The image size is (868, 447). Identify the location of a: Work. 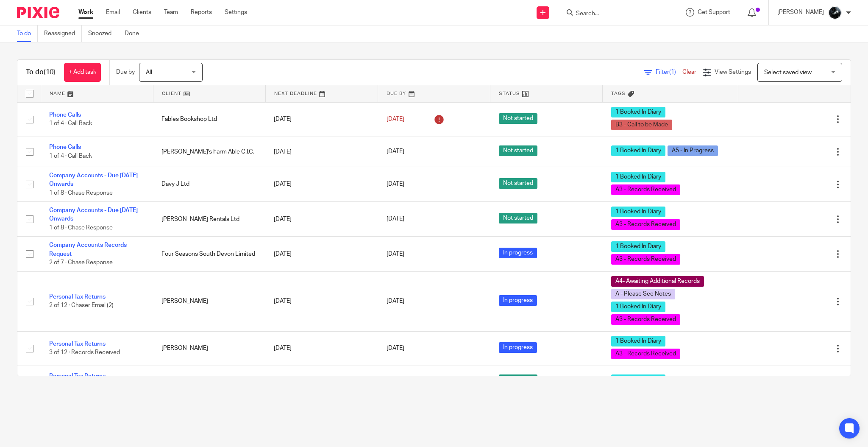
(86, 12).